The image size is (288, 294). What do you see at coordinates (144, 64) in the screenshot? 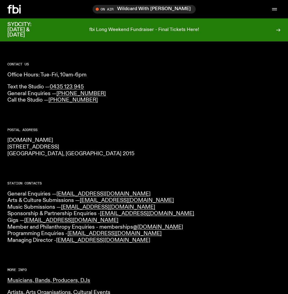
I see `h2: CONTACT US` at bounding box center [144, 64].